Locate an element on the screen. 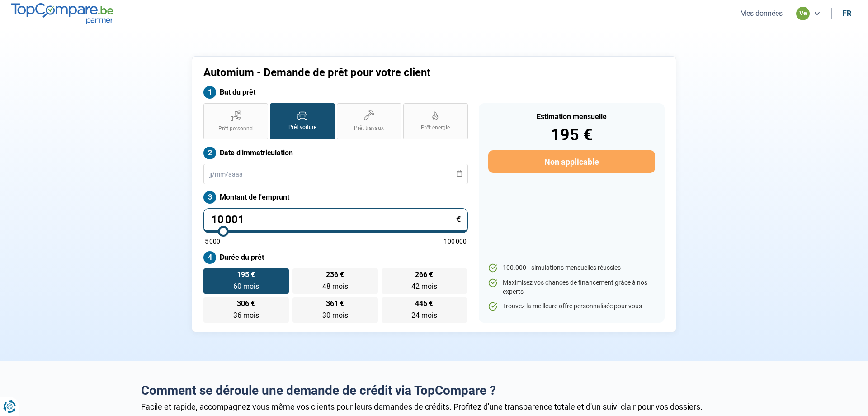 Image resolution: width=868 pixels, height=416 pixels. input: jj/mm/aaaa is located at coordinates (335, 174).